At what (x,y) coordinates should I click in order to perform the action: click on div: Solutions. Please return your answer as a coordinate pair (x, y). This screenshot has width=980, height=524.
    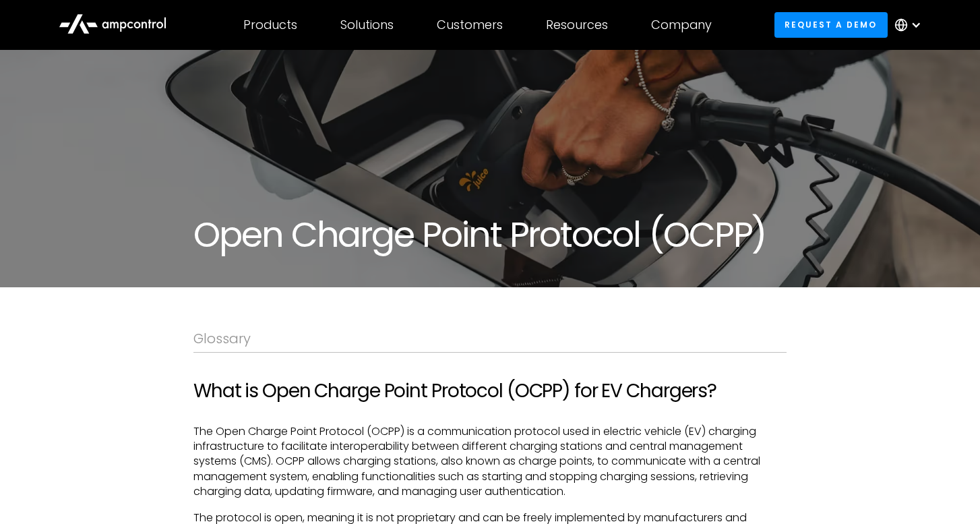
    Looking at the image, I should click on (367, 25).